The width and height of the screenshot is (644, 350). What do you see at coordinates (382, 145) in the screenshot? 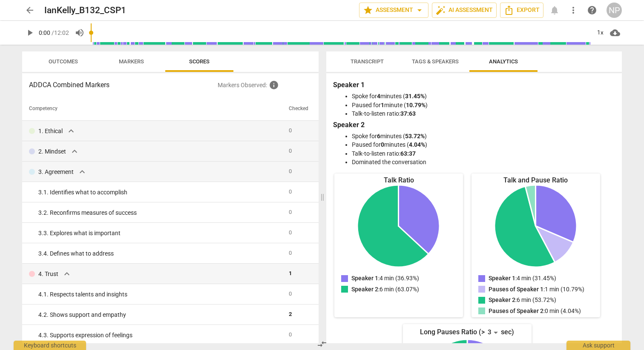
I see `b: 0` at bounding box center [382, 145].